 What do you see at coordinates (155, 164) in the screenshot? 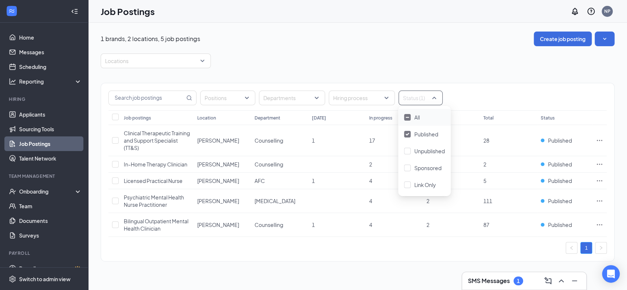
I see `span: In-Home Therapy Clinician` at bounding box center [155, 164].